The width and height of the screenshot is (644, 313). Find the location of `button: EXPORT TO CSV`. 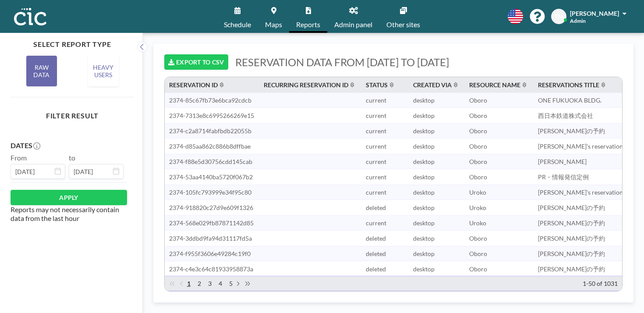

button: EXPORT TO CSV is located at coordinates (196, 62).